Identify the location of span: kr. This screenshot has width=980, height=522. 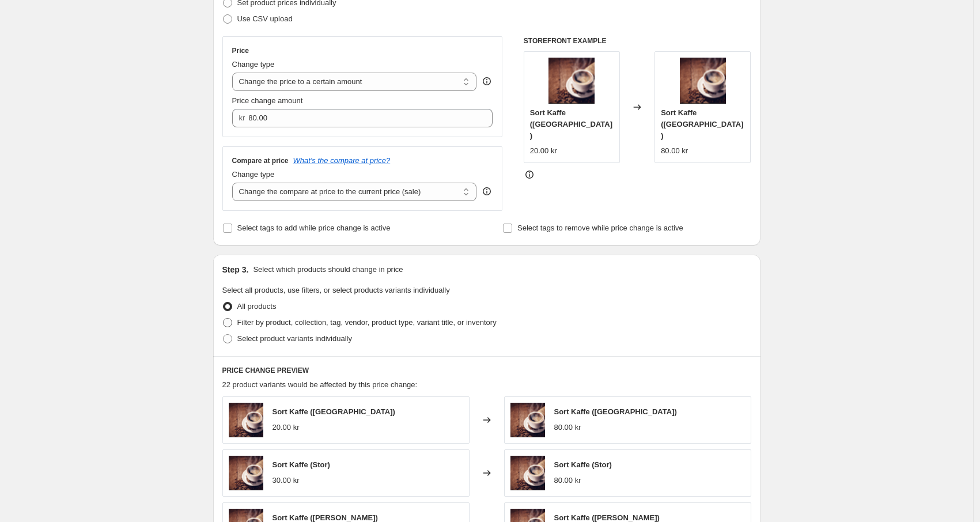
(242, 117).